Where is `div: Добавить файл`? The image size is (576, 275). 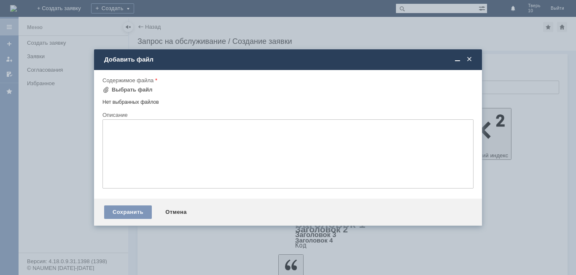
div: Добавить файл is located at coordinates (289, 59).